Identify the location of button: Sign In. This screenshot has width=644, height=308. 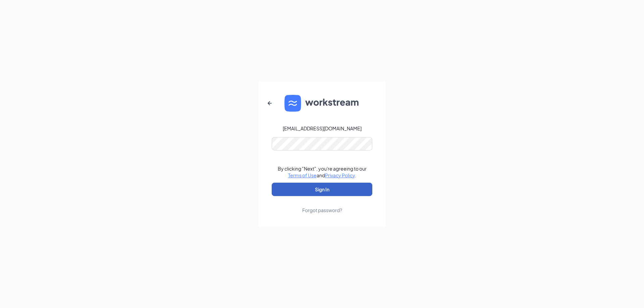
(322, 189).